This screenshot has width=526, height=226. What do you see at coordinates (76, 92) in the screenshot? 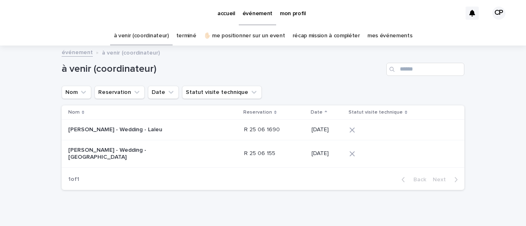
I see `button: Nom` at bounding box center [76, 92].